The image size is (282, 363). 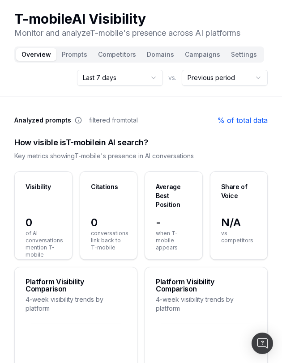 What do you see at coordinates (127, 33) in the screenshot?
I see `p: Monitor and analyze T-mobile 's presence across AI platforms` at bounding box center [127, 33].